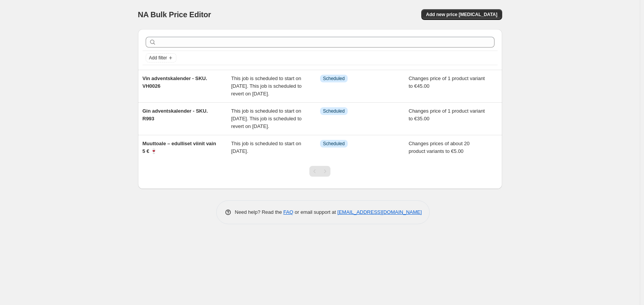  What do you see at coordinates (447, 82) in the screenshot?
I see `span: Changes price of 1 product variant to €45.00` at bounding box center [447, 82].